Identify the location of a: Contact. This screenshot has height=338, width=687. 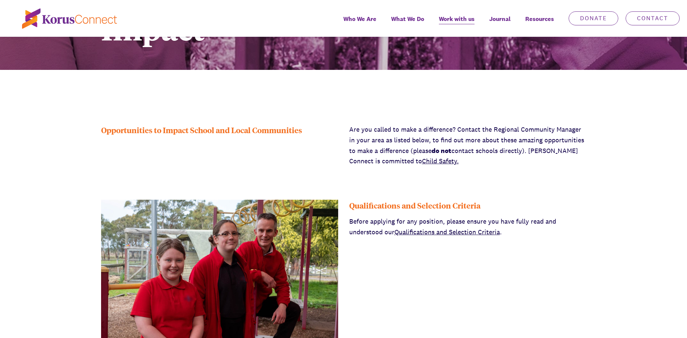
(653, 18).